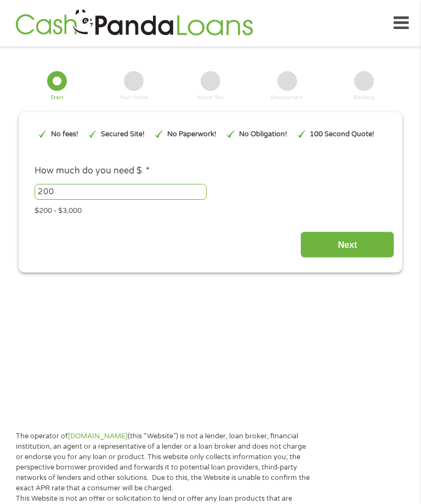  What do you see at coordinates (134, 98) in the screenshot?
I see `div: Your Home` at bounding box center [134, 98].